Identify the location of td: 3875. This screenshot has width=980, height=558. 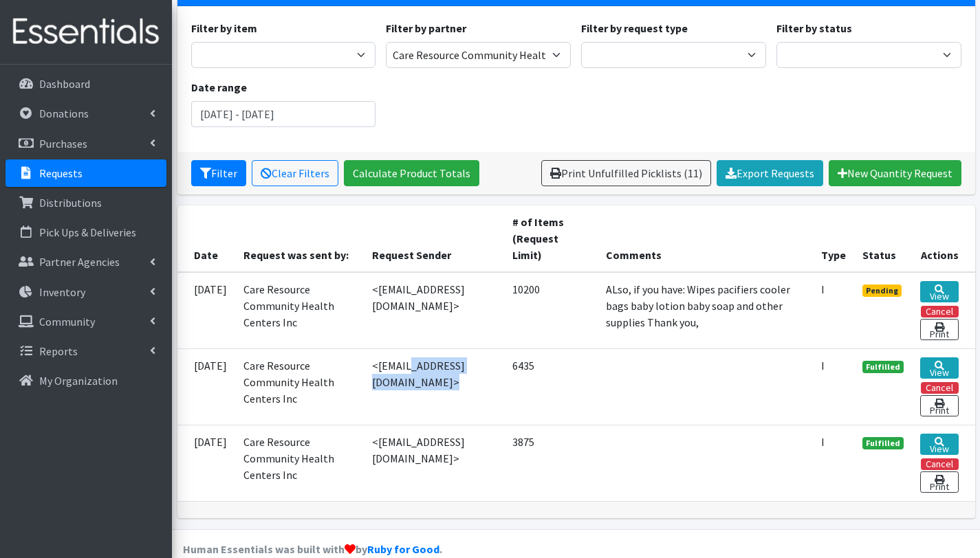
(550, 463).